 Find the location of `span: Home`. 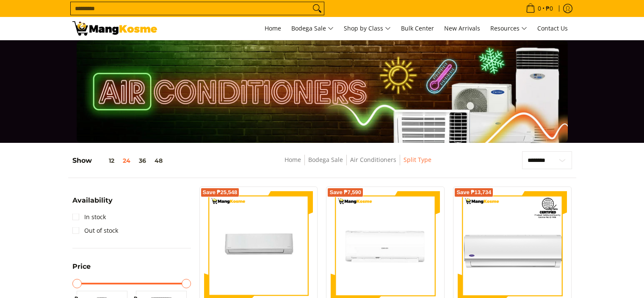

span: Home is located at coordinates (273, 28).